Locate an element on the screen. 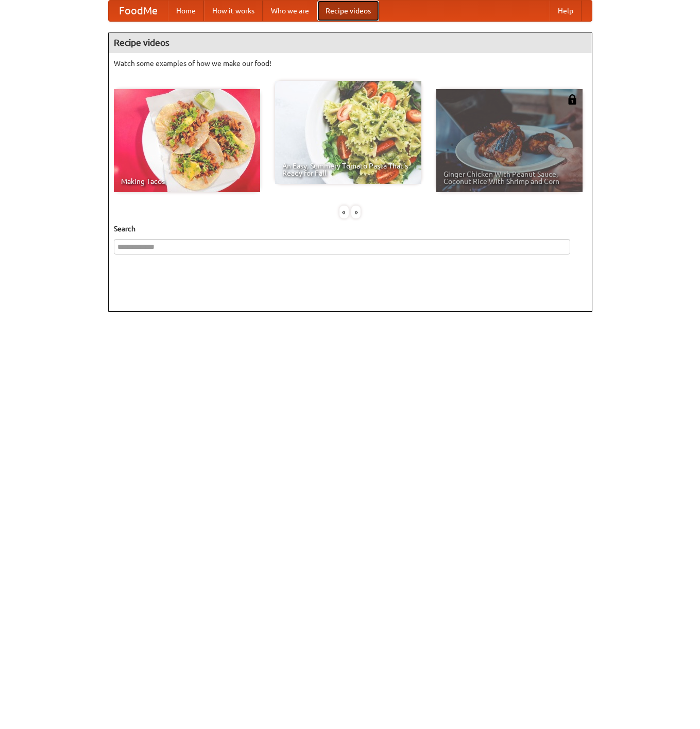  a: Recipe videos is located at coordinates (348, 11).